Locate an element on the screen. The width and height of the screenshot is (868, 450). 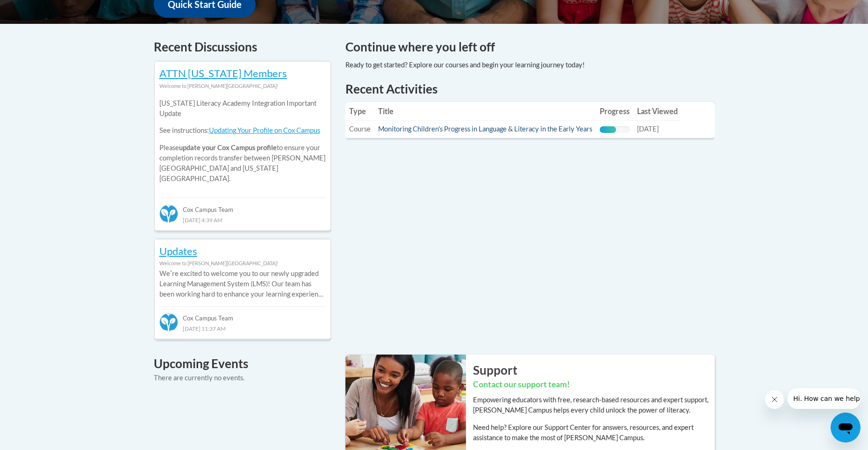
p: See instructions: is located at coordinates (243, 130).